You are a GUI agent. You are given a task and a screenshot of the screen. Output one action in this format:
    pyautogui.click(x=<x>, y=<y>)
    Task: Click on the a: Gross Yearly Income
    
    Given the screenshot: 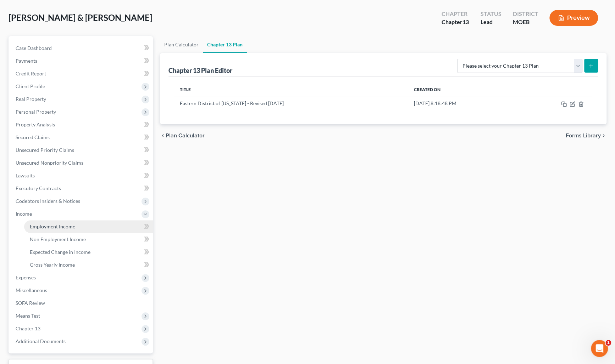 What is the action you would take?
    pyautogui.click(x=88, y=265)
    